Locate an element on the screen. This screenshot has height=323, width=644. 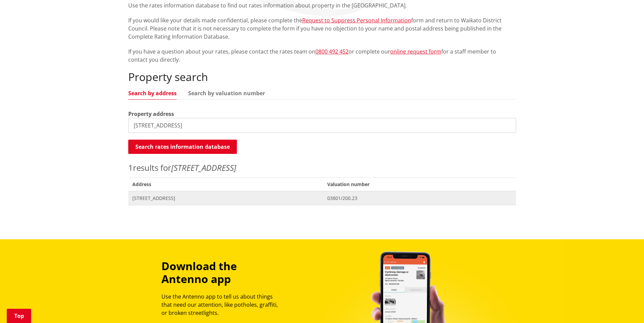
h3: Download the Antenno app is located at coordinates (223, 272).